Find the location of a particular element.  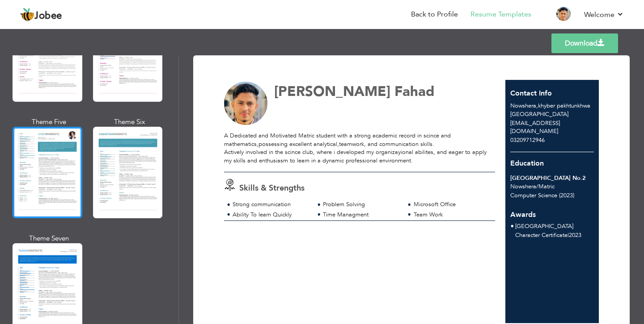

span: Awards is located at coordinates (523, 212).